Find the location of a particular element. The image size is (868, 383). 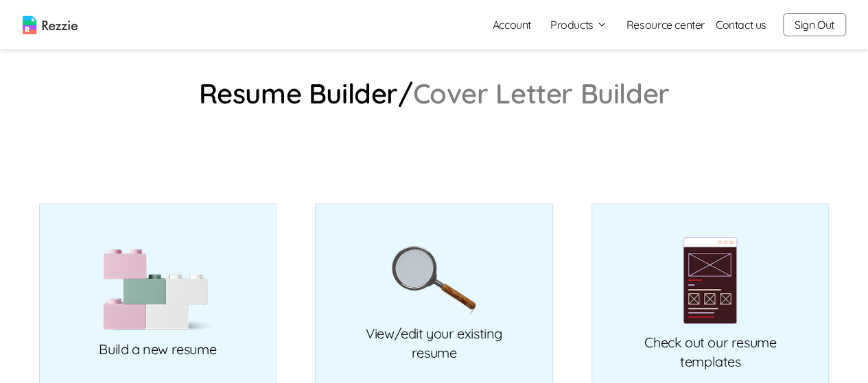

a: Cover Letter Builder is located at coordinates (542, 93).